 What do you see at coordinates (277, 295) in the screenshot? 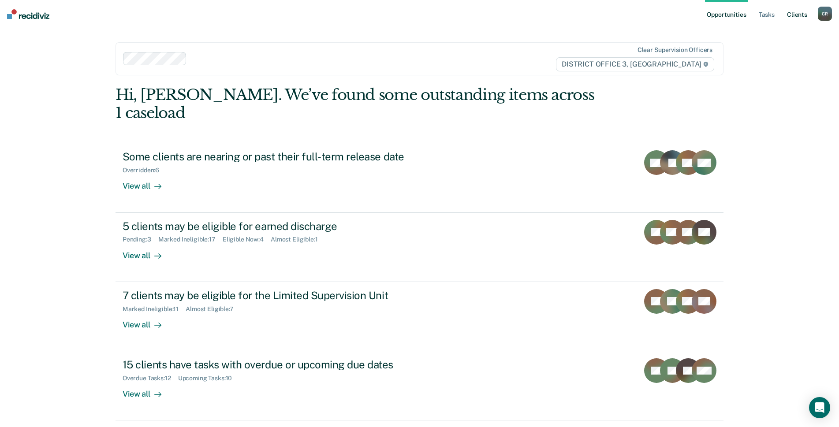
I see `div: 7 clients may be eligible for the Limited Supervision Unit` at bounding box center [277, 295].